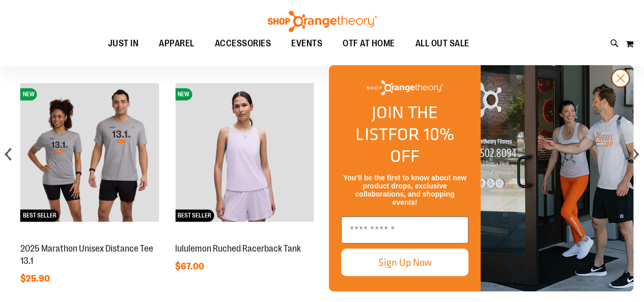  I want to click on a: 2025 Marathon Unisex Distance Tee 13.1, so click(87, 255).